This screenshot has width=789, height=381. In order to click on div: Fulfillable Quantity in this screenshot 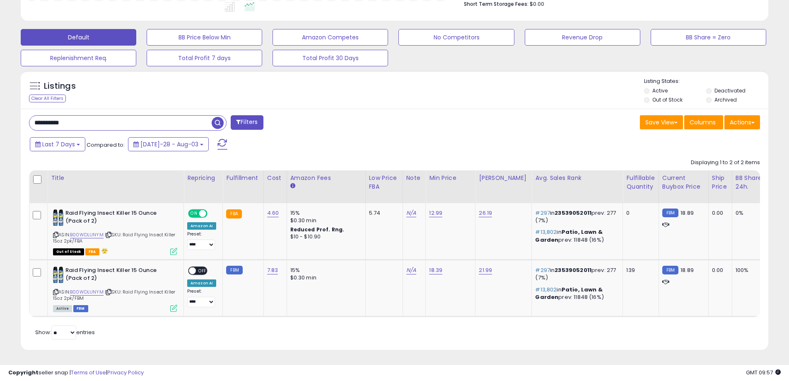, I will do `click(640, 182)`.